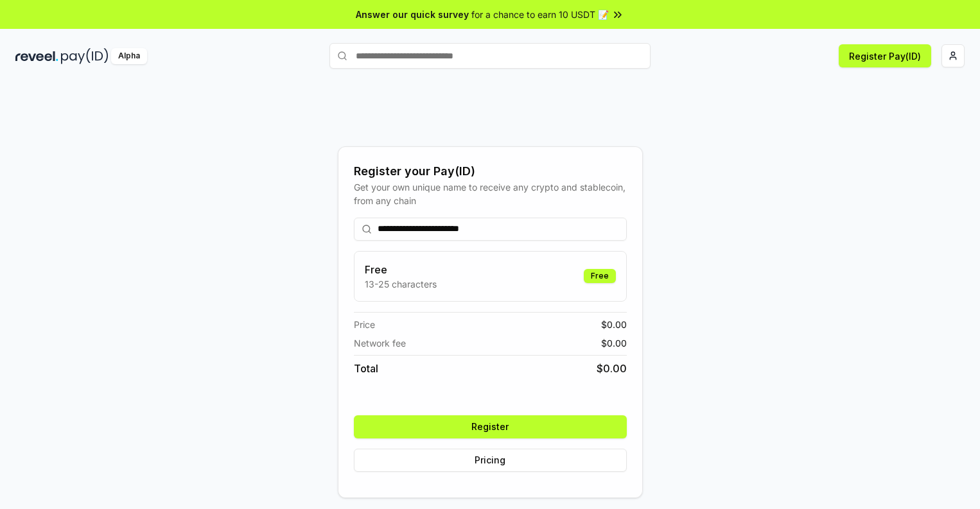 The image size is (980, 509). Describe the element at coordinates (366, 368) in the screenshot. I see `span: Total` at that location.